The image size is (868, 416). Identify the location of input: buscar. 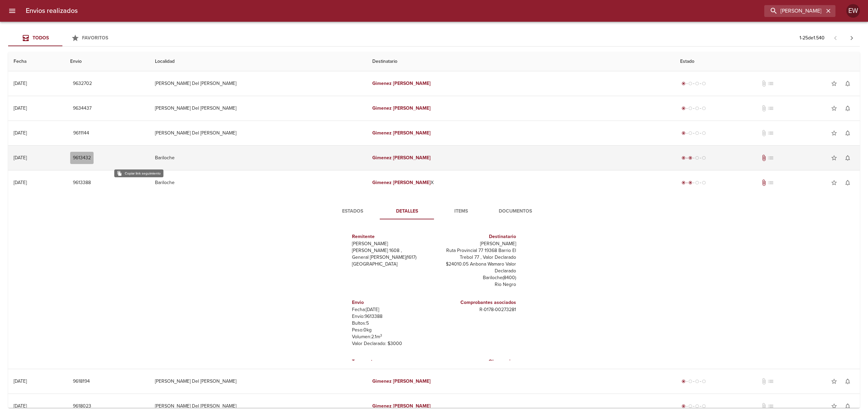
(794, 11).